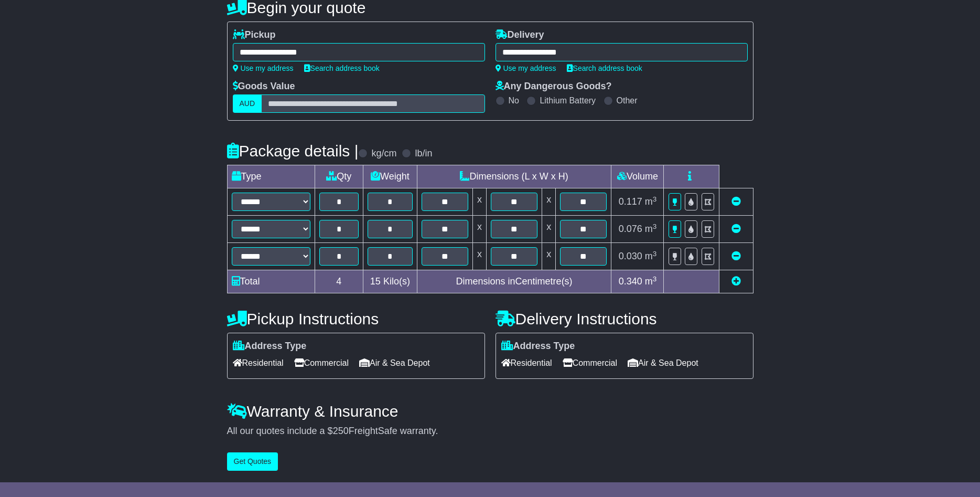 The height and width of the screenshot is (497, 980). What do you see at coordinates (630, 256) in the screenshot?
I see `span: 0.030` at bounding box center [630, 256].